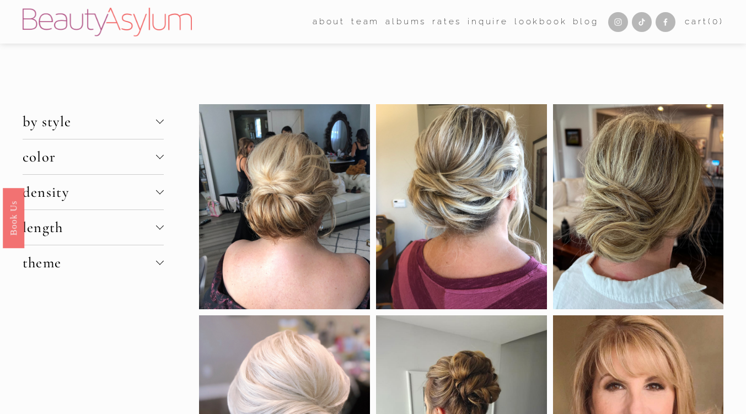  Describe the element at coordinates (716, 22) in the screenshot. I see `span: 0` at that location.